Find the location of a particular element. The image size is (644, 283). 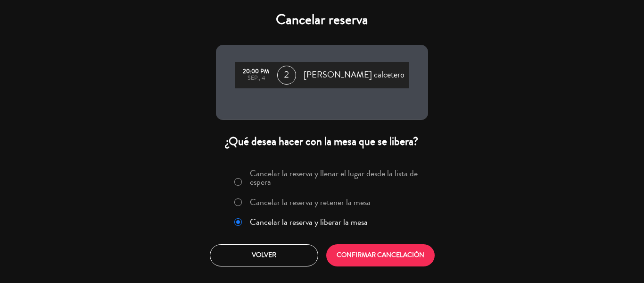

div: 20:00 PM is located at coordinates (256, 72).